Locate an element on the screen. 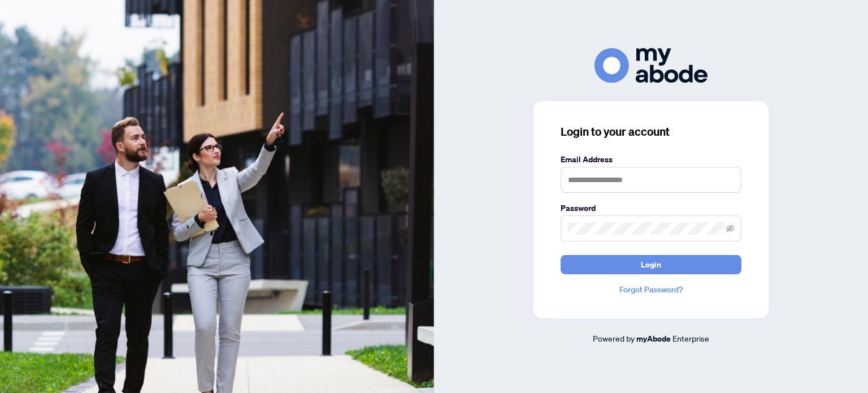 This screenshot has height=393, width=868. a: Forgot Password? is located at coordinates (651, 289).